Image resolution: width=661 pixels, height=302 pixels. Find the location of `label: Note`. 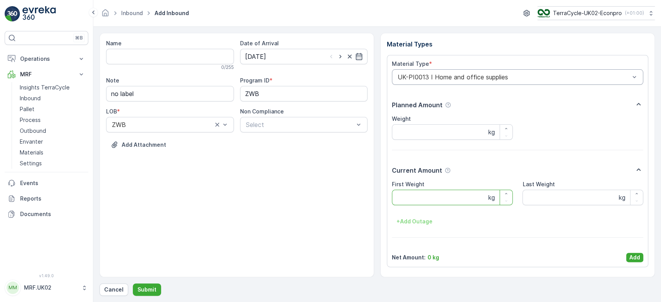

label: Note is located at coordinates (113, 80).